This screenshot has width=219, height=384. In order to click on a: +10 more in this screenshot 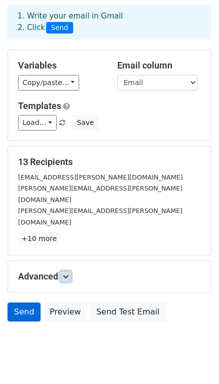, I will do `click(39, 239)`.